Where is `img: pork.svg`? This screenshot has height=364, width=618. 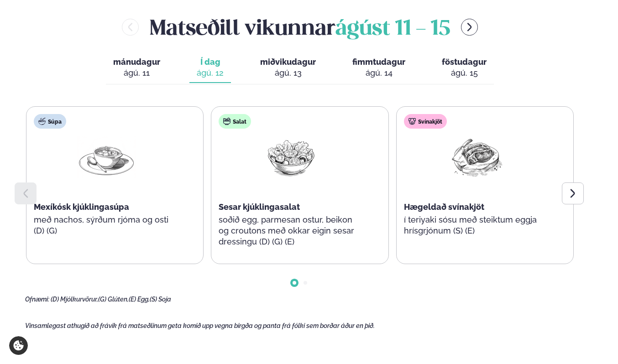
img: pork.svg is located at coordinates (412, 121).